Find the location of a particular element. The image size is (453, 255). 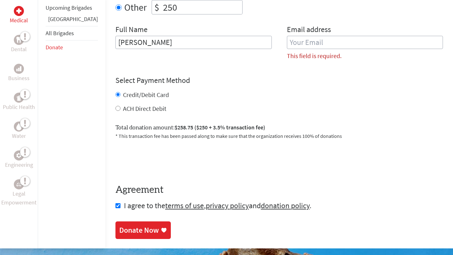

a: privacy policy is located at coordinates (227, 206).